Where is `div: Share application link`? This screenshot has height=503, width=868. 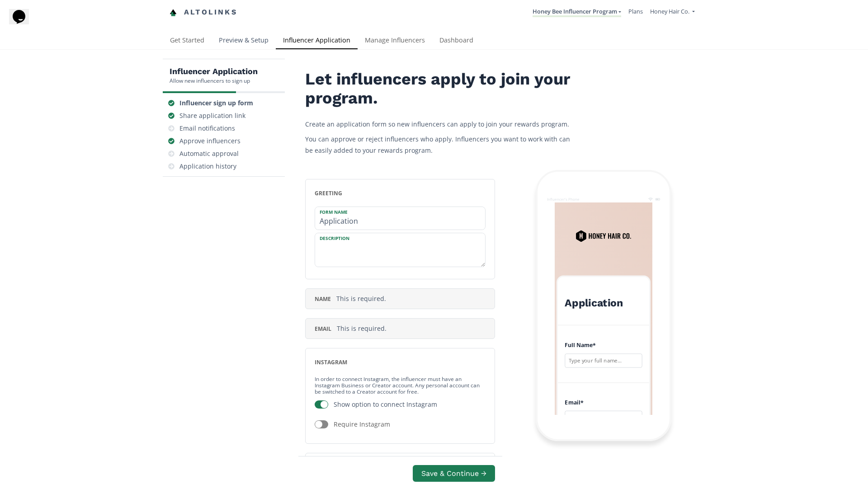 div: Share application link is located at coordinates (212, 116).